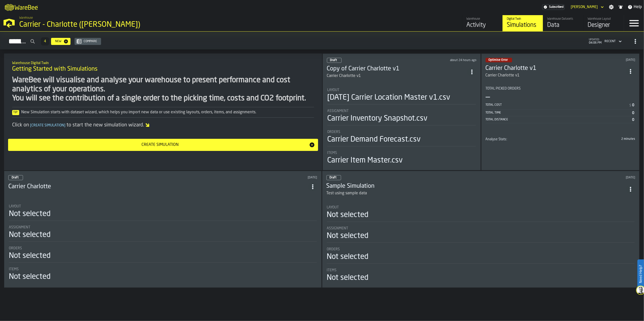  Describe the element at coordinates (560, 119) in the screenshot. I see `section: card-SimulationDashboardCard-optimiseError` at that location.